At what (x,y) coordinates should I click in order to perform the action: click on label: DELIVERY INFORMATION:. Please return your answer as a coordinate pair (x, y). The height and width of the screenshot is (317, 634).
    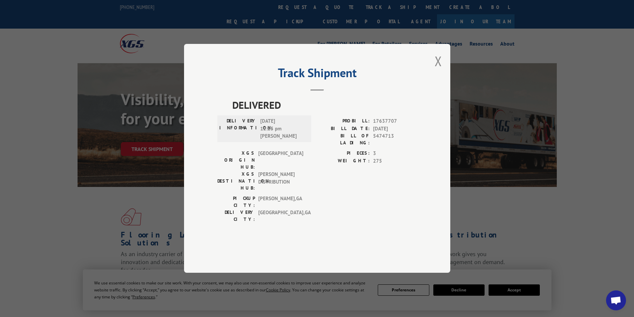
    Looking at the image, I should click on (238, 129).